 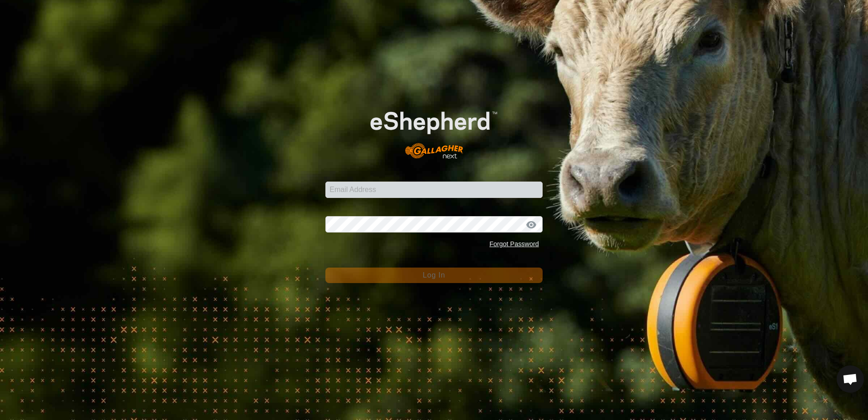 What do you see at coordinates (850, 379) in the screenshot?
I see `div: Open chat` at bounding box center [850, 379].